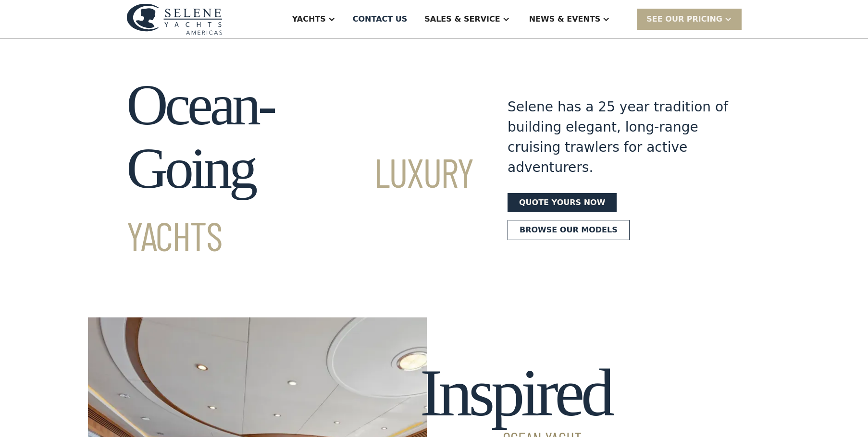 This screenshot has height=437, width=868. What do you see at coordinates (300, 203) in the screenshot?
I see `span: Luxury Yachts` at bounding box center [300, 203].